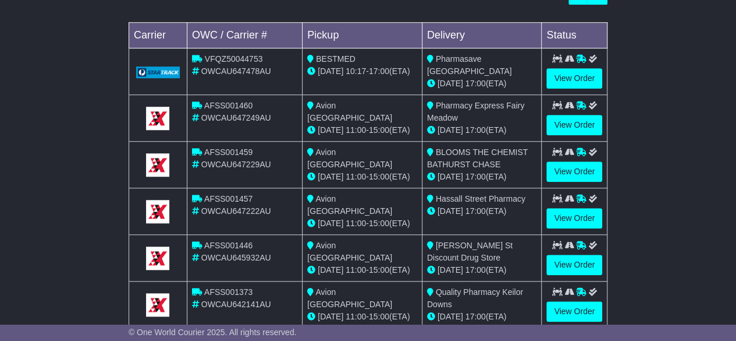 This screenshot has height=341, width=736. What do you see at coordinates (234, 59) in the screenshot?
I see `span: VFQZ50044753` at bounding box center [234, 59].